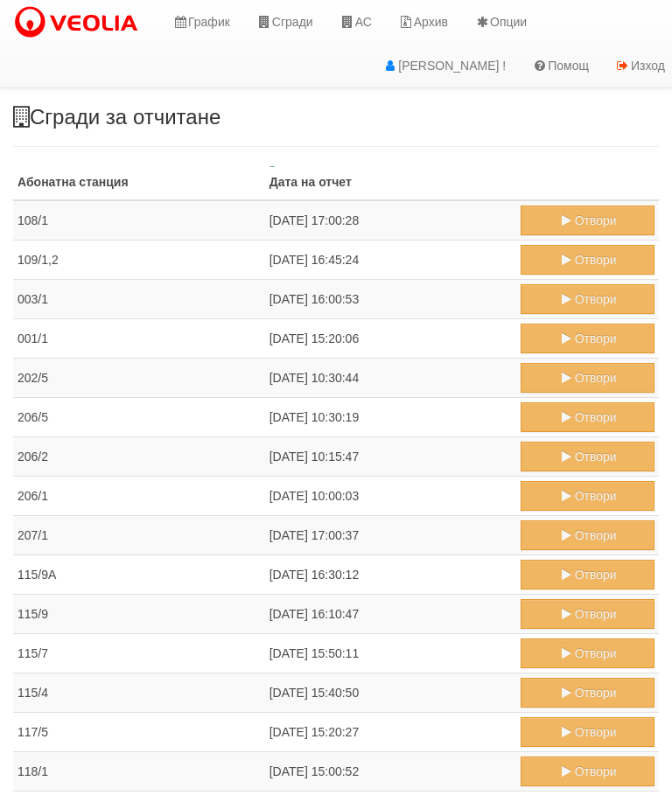 The image size is (672, 795). What do you see at coordinates (560, 66) in the screenshot?
I see `a: Помощ` at bounding box center [560, 66].